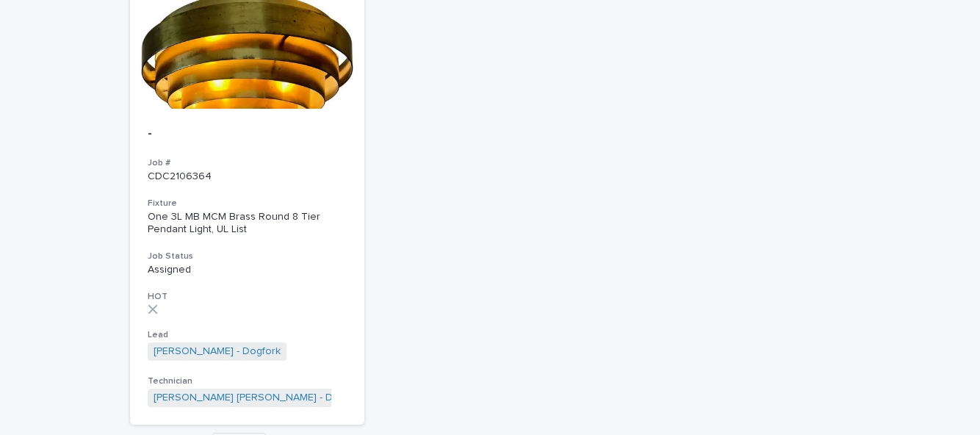  I want to click on p: Assigned, so click(247, 270).